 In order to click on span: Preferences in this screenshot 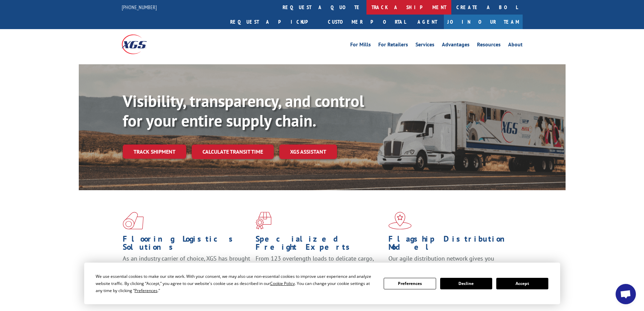, I will do `click(146, 290)`.